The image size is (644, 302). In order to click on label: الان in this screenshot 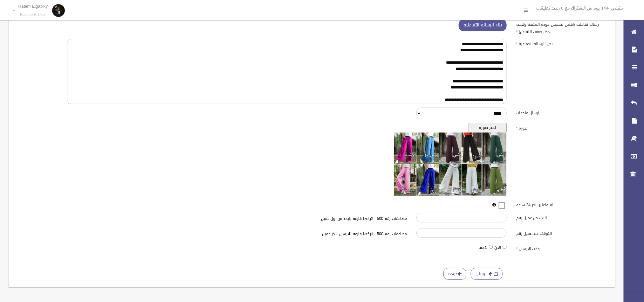, I will do `click(498, 248)`.